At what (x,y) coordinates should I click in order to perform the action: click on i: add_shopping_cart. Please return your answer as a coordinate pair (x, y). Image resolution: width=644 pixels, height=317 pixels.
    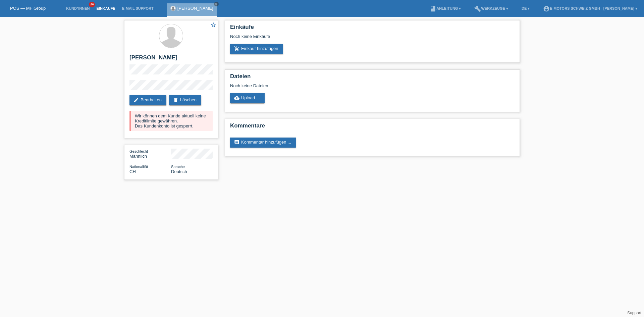
    Looking at the image, I should click on (237, 49).